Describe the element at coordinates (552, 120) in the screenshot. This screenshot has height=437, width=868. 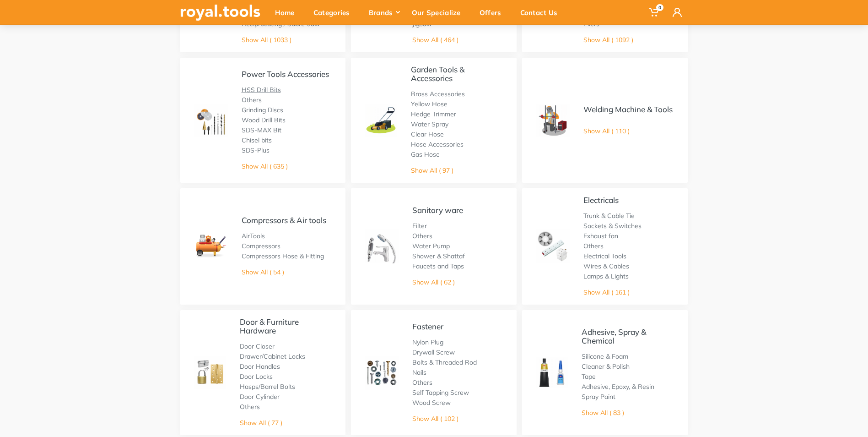
I see `img: Royal - Welding Machine & Tools` at that location.